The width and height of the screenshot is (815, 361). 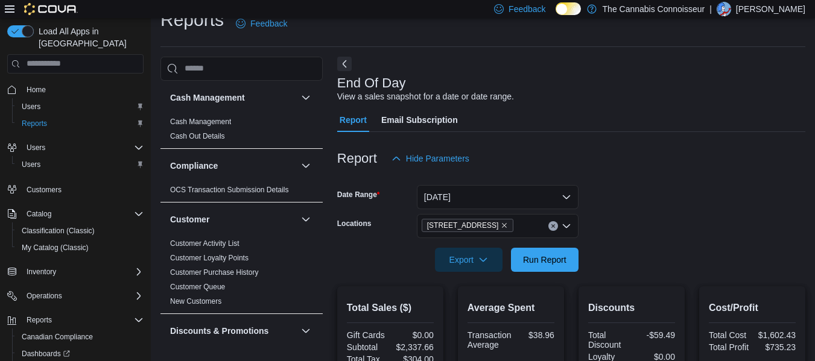 What do you see at coordinates (469, 260) in the screenshot?
I see `button: Export` at bounding box center [469, 260].